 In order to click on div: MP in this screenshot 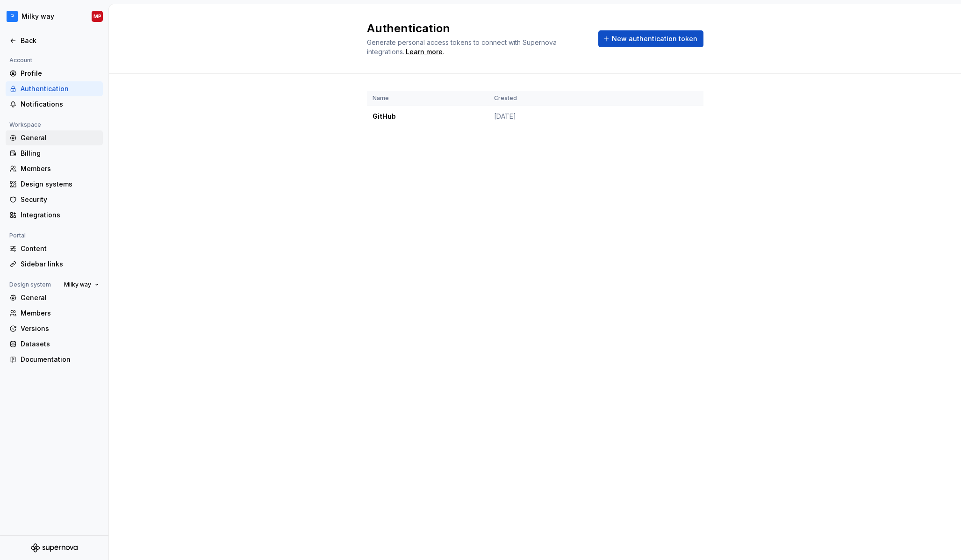, I will do `click(98, 16)`.